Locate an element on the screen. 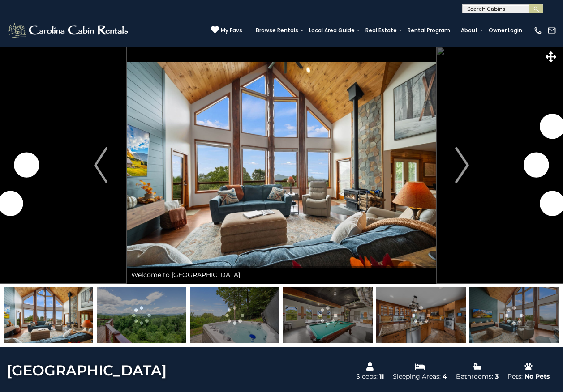 The height and width of the screenshot is (392, 563). img: 169201184 is located at coordinates (328, 315).